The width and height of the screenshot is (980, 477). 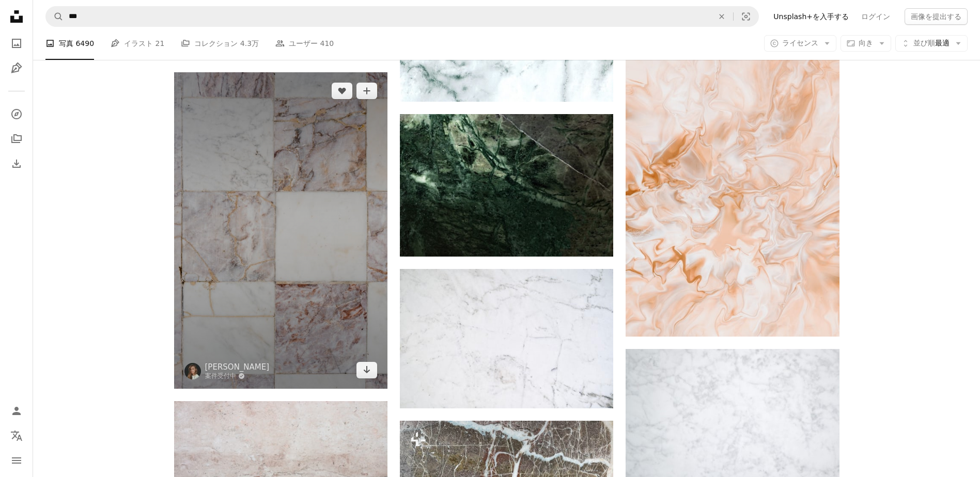 What do you see at coordinates (55, 17) in the screenshot?
I see `button: Unsplashで検索する` at bounding box center [55, 17].